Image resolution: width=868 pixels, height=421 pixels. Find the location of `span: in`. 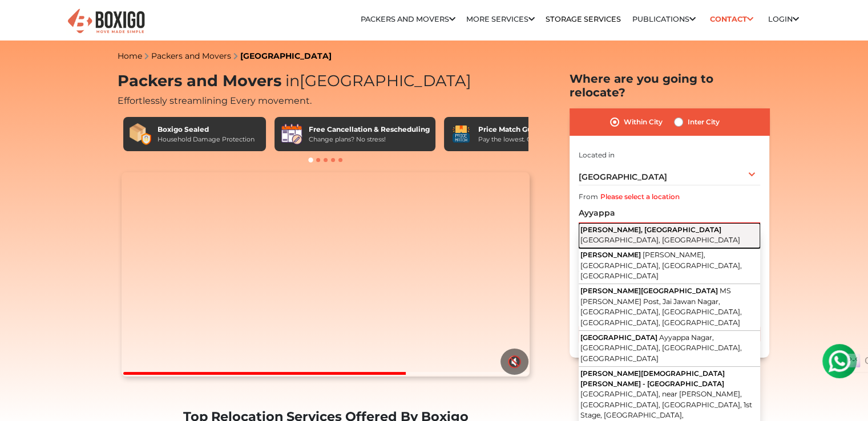

span: in is located at coordinates (292, 80).